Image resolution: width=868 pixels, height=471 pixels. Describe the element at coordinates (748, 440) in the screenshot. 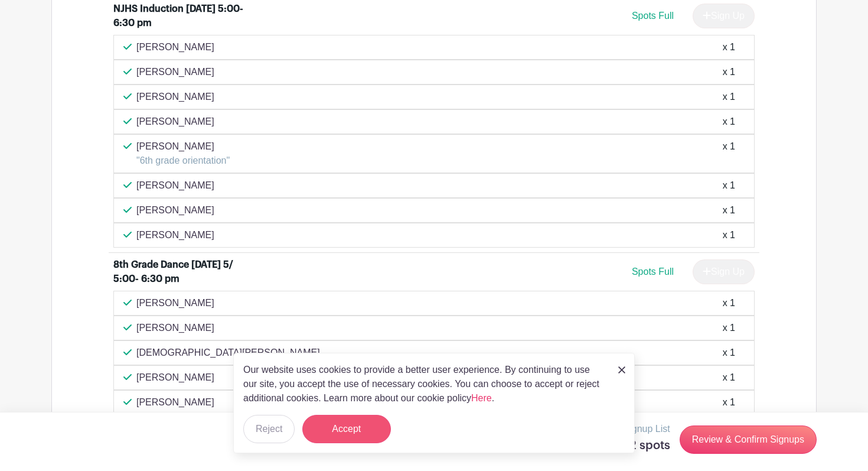

I see `a: Review & Confirm Signups` at that location.